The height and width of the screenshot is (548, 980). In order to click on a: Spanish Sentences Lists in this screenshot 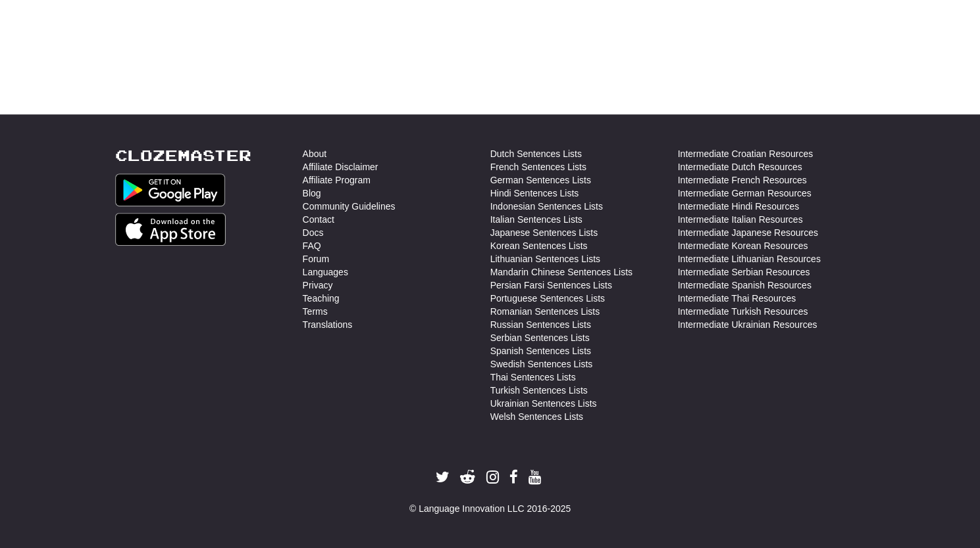, I will do `click(540, 351)`.